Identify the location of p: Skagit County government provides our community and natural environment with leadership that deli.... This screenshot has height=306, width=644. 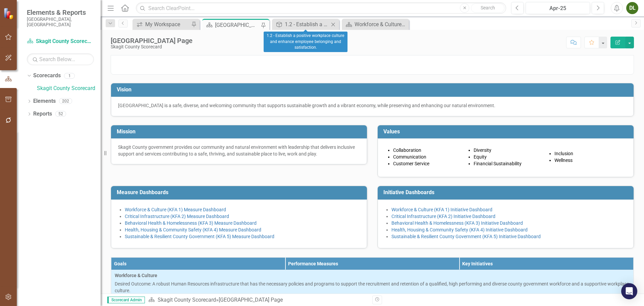
(239, 150).